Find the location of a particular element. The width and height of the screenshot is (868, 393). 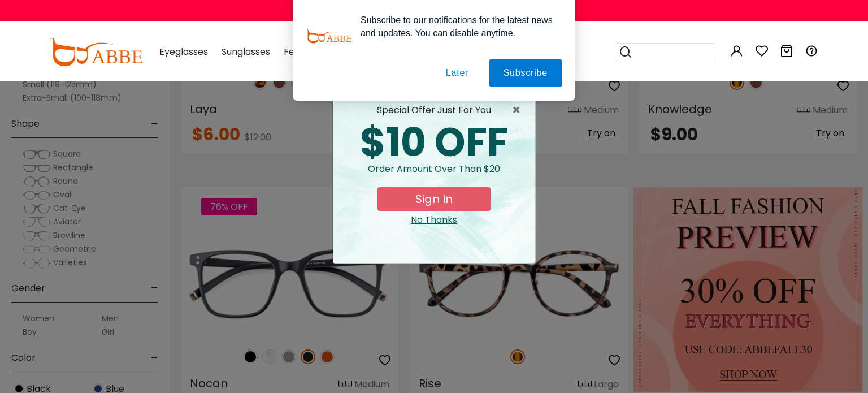

button: Sign In is located at coordinates (434, 198).